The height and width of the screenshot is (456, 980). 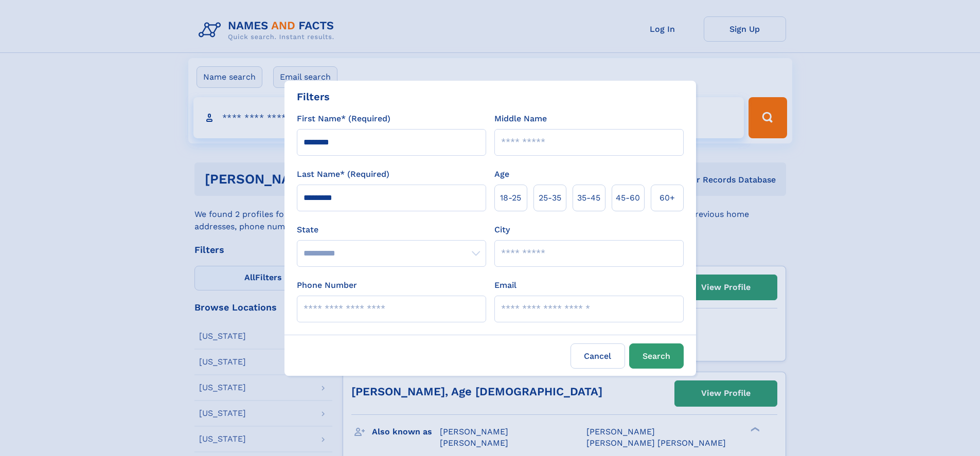 I want to click on span: 45‑60, so click(x=627, y=198).